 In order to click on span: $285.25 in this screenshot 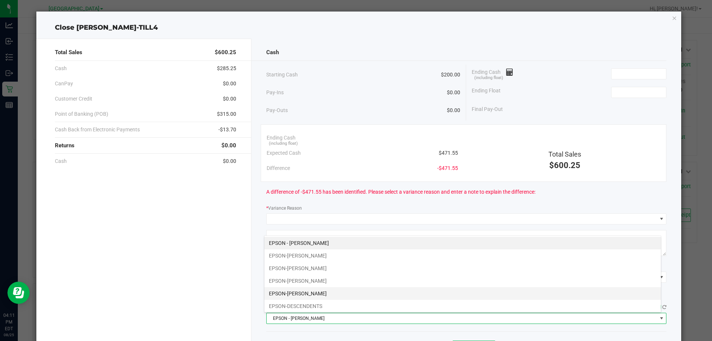, I will do `click(227, 68)`.